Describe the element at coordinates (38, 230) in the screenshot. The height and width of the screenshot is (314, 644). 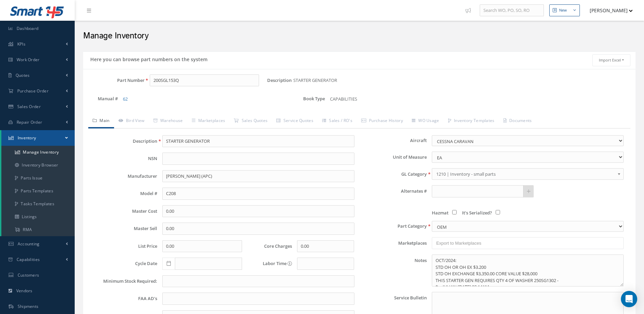
I see `a: RMA` at that location.